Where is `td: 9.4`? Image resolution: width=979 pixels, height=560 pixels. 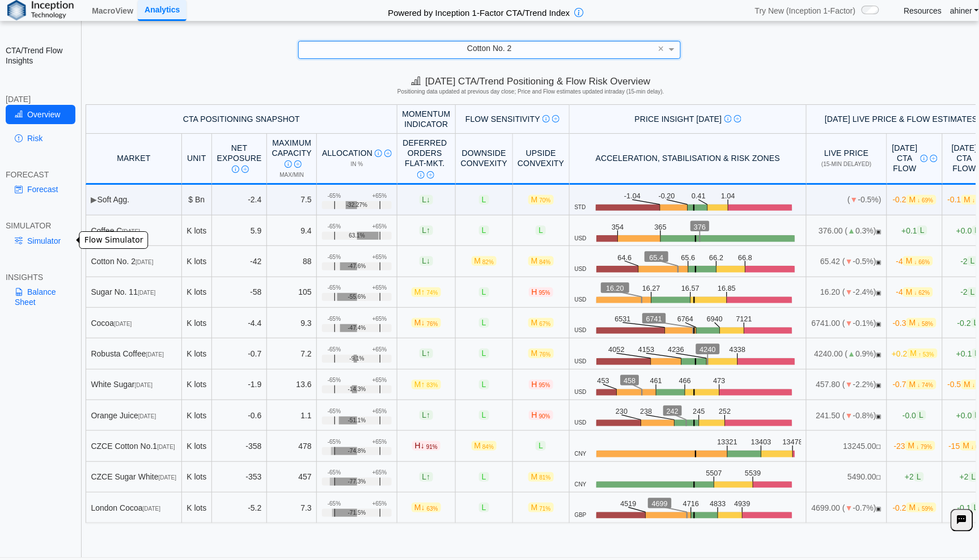 td: 9.4 is located at coordinates (292, 231).